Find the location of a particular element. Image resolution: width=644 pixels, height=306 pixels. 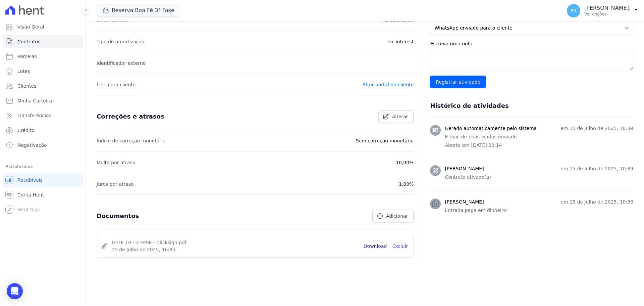

a: Alterar is located at coordinates (396, 116).